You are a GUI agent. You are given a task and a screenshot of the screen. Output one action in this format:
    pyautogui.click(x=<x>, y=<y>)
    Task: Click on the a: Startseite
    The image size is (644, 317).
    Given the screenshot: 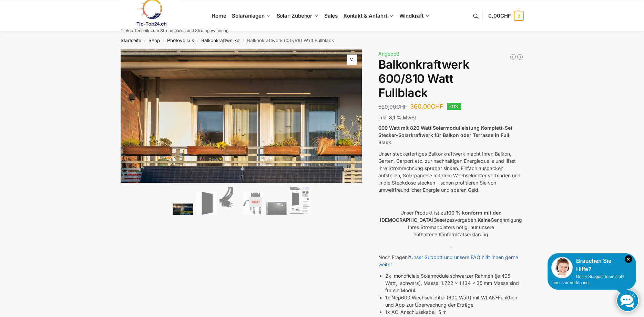 What is the action you would take?
    pyautogui.click(x=131, y=40)
    